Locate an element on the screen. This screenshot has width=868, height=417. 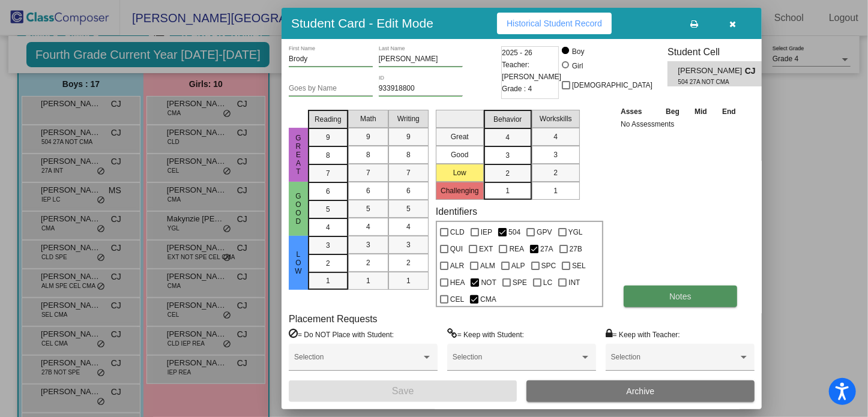
button: Save is located at coordinates (403, 391).